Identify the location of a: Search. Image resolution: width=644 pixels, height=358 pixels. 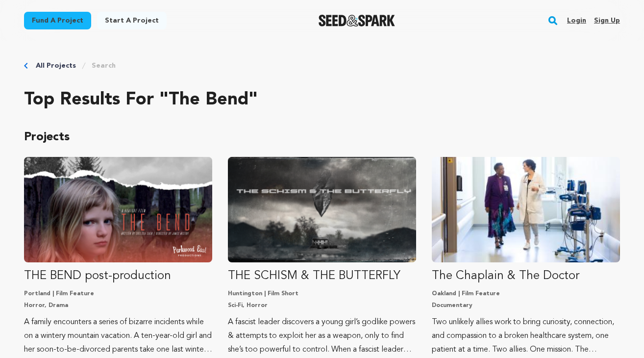
(104, 66).